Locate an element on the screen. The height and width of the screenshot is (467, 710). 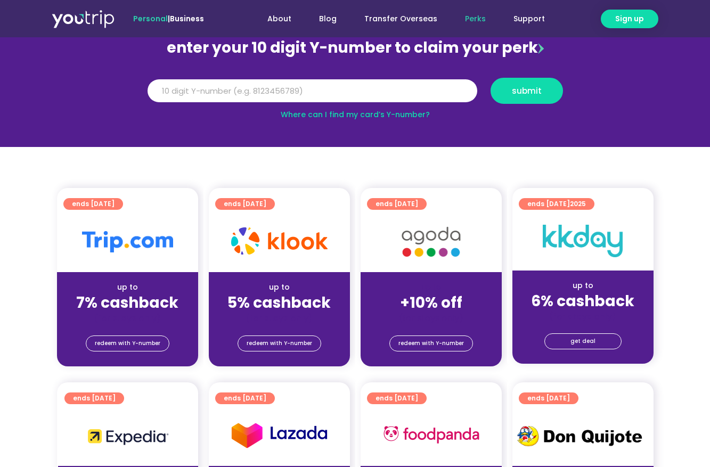
a: get deal is located at coordinates (583, 342).